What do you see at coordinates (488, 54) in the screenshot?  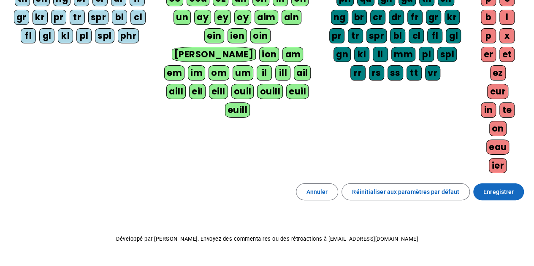 I see `div: er` at bounding box center [488, 54].